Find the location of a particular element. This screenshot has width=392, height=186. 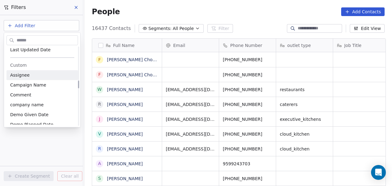

span: Demo Planned Date is located at coordinates (32, 124).